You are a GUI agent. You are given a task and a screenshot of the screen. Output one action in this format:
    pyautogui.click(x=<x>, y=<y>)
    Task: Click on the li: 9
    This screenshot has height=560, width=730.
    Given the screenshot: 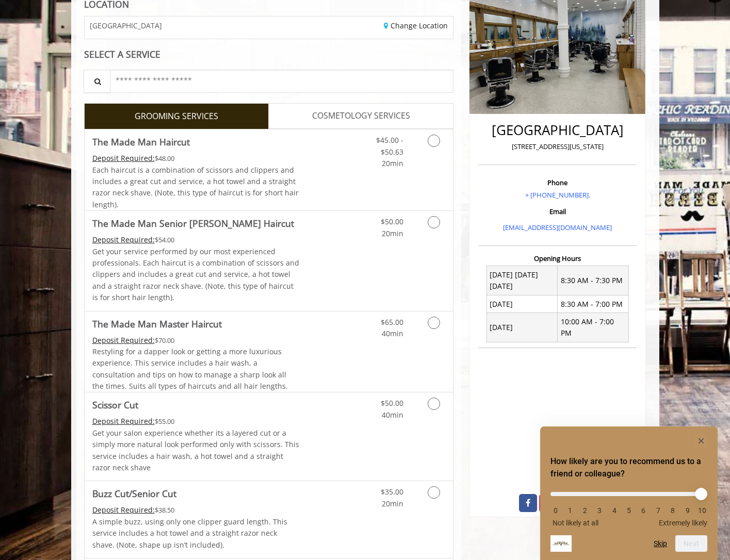 What is the action you would take?
    pyautogui.click(x=688, y=510)
    